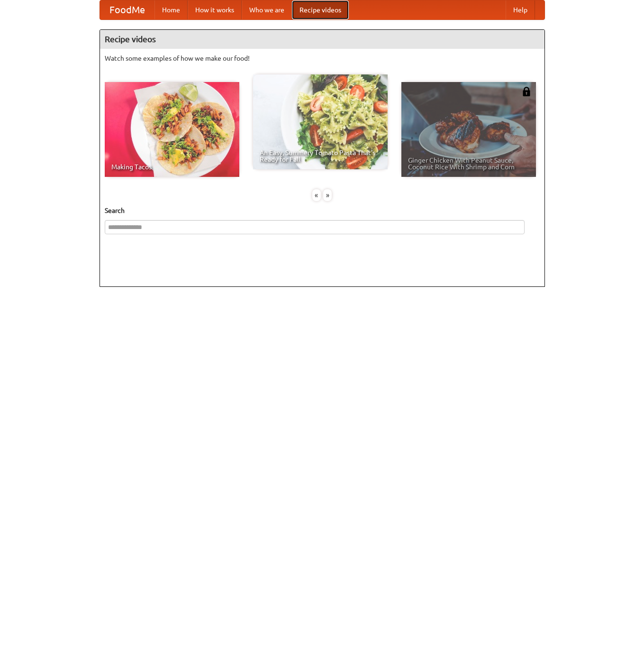 The height and width of the screenshot is (671, 644). I want to click on a: An Easy, Summery Tomato Pasta That's Ready for Fall, so click(321, 121).